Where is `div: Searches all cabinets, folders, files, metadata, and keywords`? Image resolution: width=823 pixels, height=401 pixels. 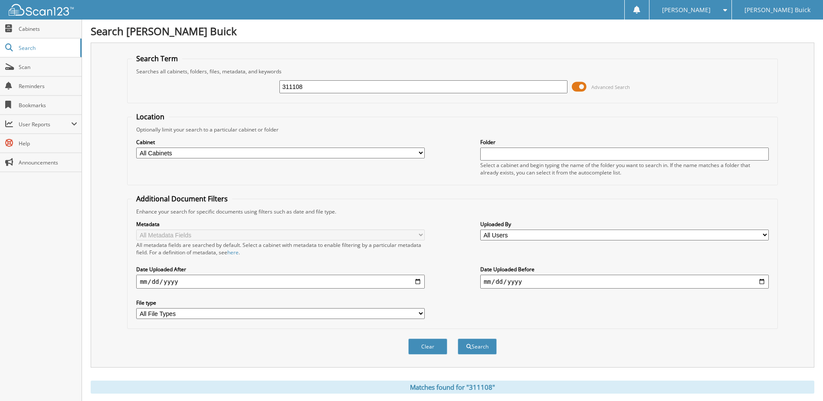
div: Searches all cabinets, folders, files, metadata, and keywords is located at coordinates (452, 71).